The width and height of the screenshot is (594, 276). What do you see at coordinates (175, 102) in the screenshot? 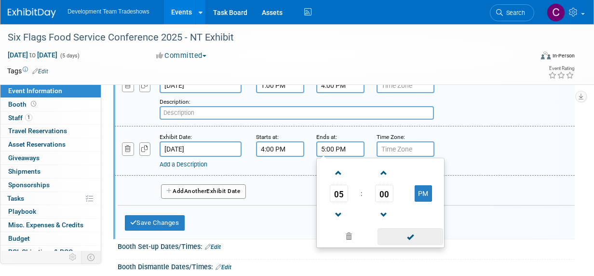
I see `small: Description:` at bounding box center [175, 102].